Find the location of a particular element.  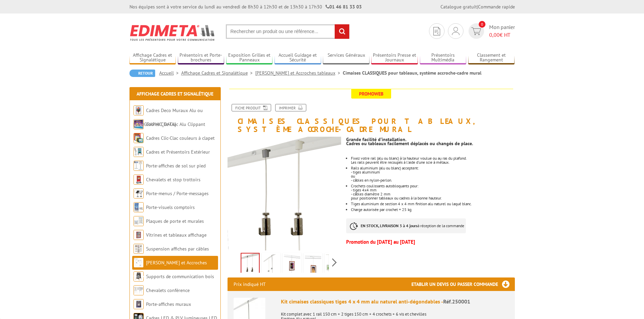

img: Chevalets conférence is located at coordinates (139, 291).